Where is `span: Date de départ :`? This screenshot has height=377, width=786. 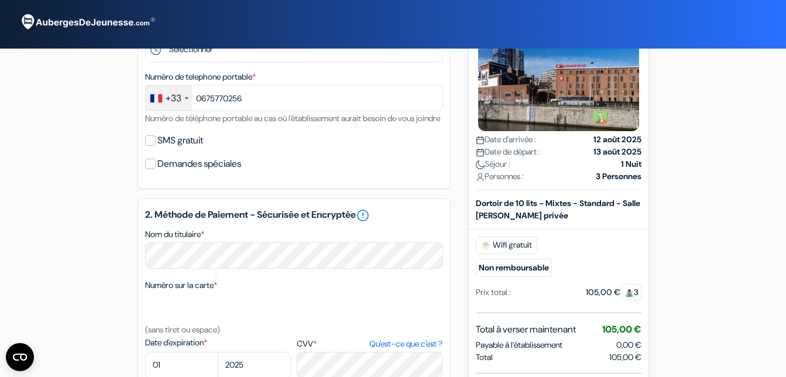
span: Date de départ : is located at coordinates (508, 152).